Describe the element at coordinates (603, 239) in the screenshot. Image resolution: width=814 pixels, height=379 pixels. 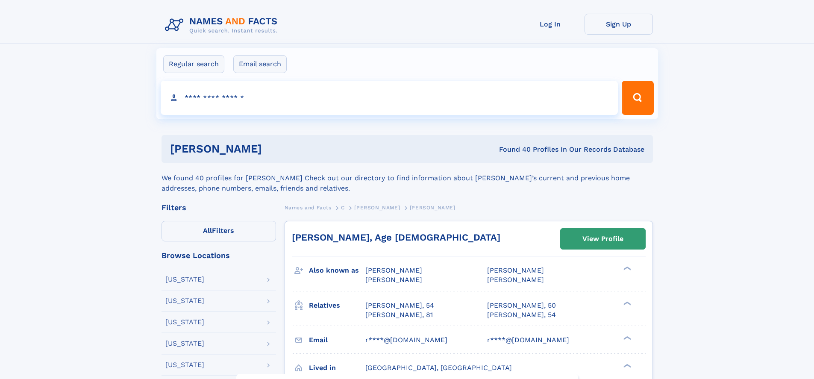
I see `a: View Profile` at that location.